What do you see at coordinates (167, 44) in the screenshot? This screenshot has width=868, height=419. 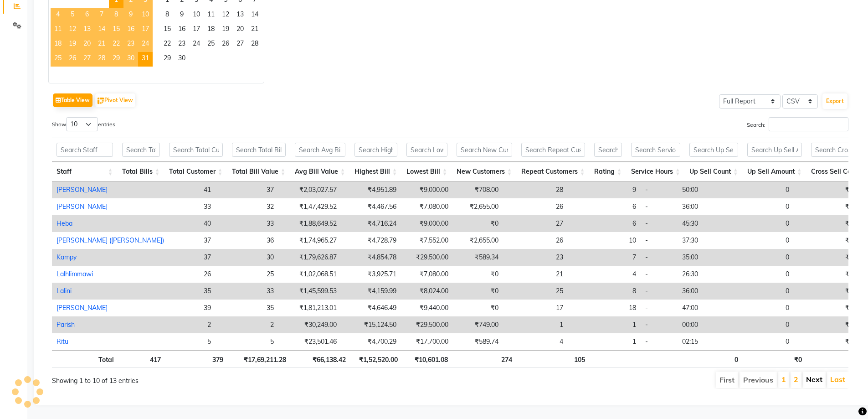 I see `div: Monday, September 22, 2025` at bounding box center [167, 44].